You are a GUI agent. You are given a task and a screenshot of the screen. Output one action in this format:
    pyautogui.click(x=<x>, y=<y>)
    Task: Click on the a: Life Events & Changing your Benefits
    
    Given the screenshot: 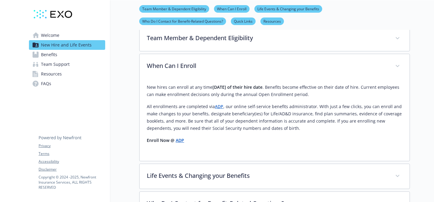 What is the action you would take?
    pyautogui.click(x=288, y=8)
    